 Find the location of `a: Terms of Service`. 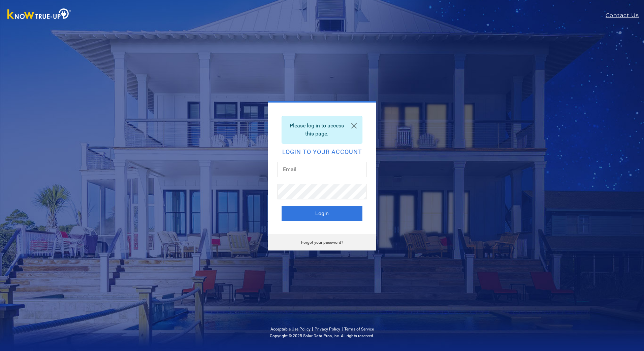

a: Terms of Service is located at coordinates (359, 329).